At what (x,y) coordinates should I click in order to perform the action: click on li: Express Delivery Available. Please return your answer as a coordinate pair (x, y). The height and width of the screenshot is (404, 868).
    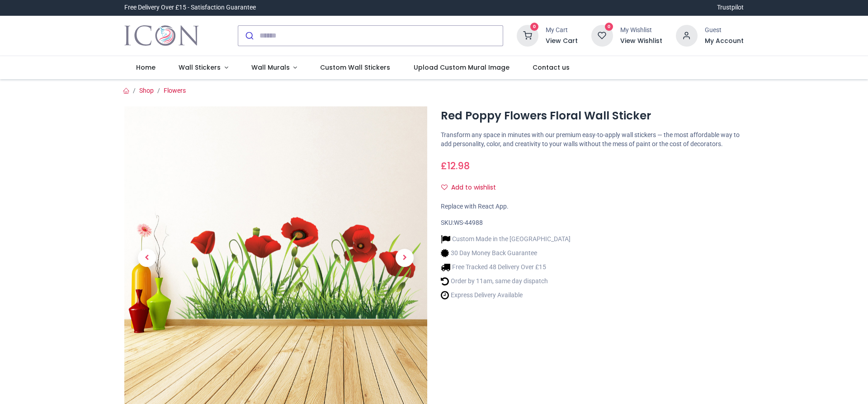
    Looking at the image, I should click on (505, 295).